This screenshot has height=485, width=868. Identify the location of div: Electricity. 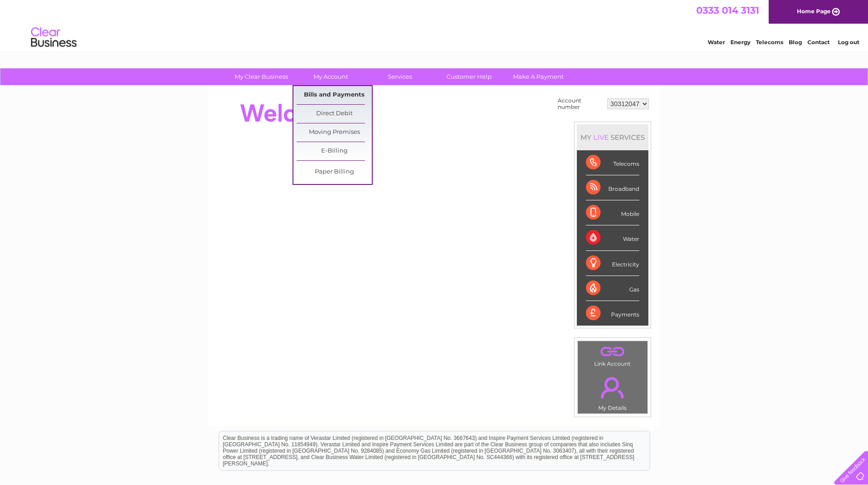
(612, 264).